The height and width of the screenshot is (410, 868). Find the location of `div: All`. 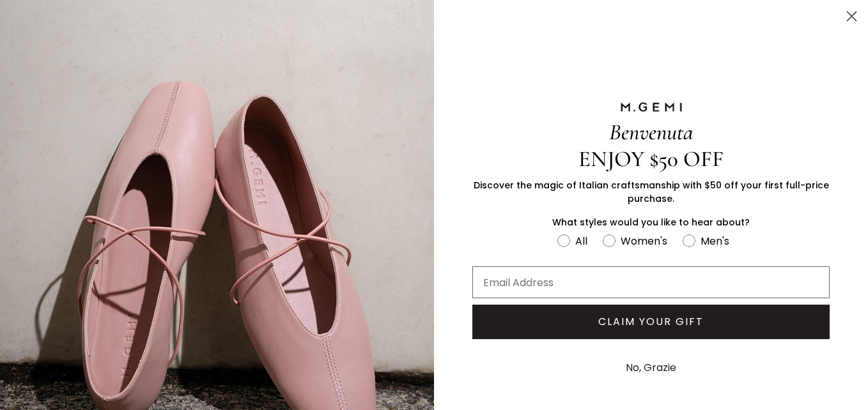

div: All is located at coordinates (581, 241).